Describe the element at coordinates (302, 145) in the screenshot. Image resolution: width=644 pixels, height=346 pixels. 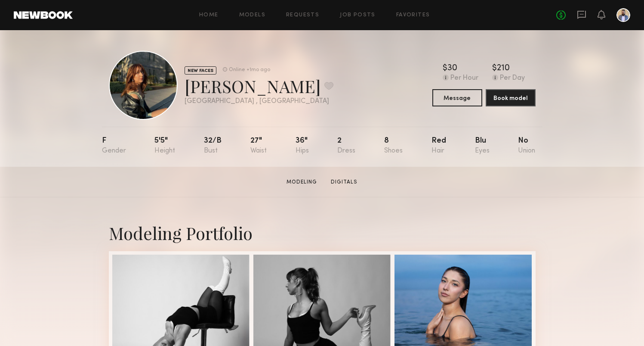
I see `div: 36"` at that location.